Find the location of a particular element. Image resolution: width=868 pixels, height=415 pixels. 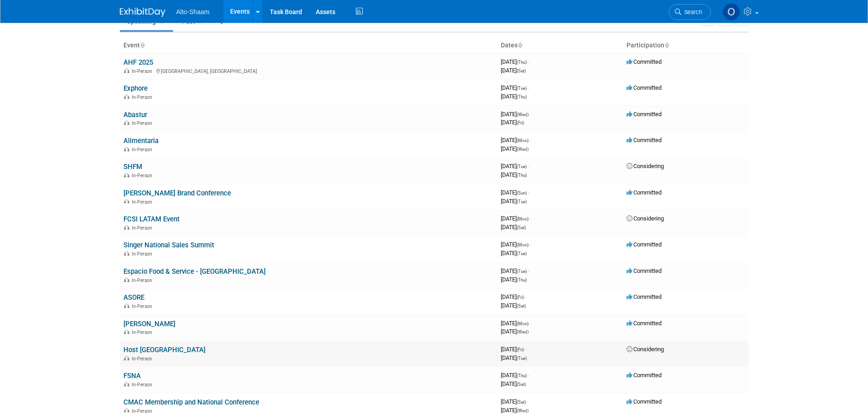

img: ExhibitDay is located at coordinates (143, 13).